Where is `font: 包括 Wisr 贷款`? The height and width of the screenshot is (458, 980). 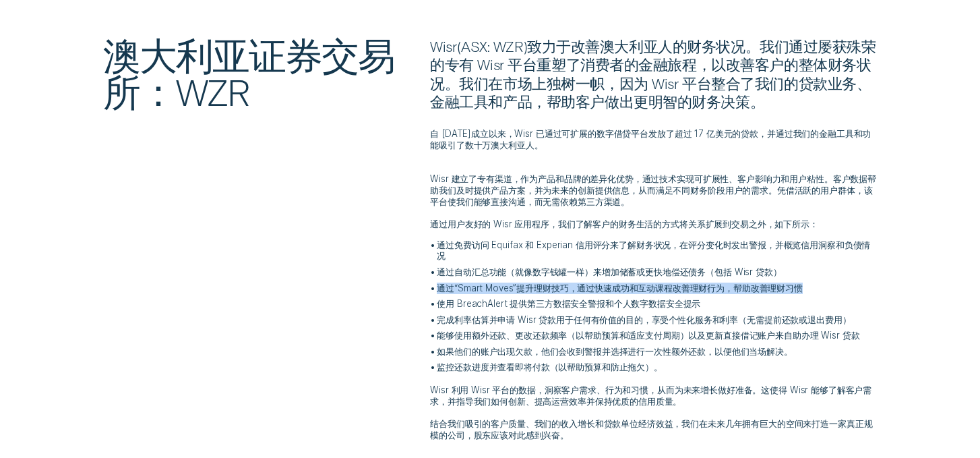 font: 包括 Wisr 贷款 is located at coordinates (743, 272).